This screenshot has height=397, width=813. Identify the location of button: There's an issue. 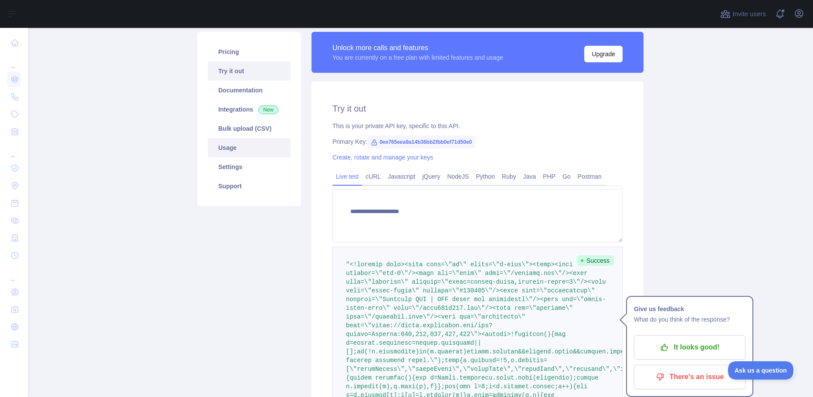
(690, 377).